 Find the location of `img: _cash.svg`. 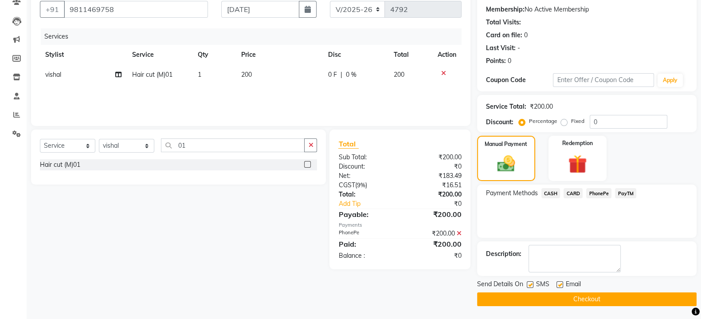

img: _cash.svg is located at coordinates (506, 164).